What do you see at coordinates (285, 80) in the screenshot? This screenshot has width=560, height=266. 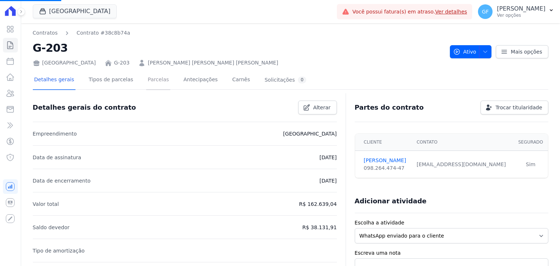 I see `div: Solicitações` at bounding box center [285, 80].